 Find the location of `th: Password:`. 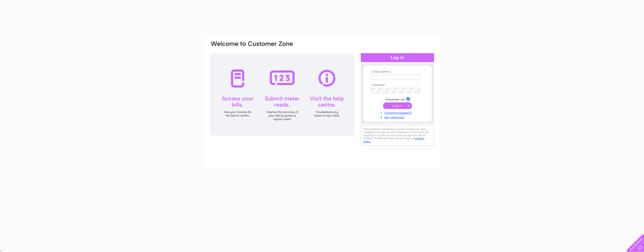

th: Password: is located at coordinates (397, 85).